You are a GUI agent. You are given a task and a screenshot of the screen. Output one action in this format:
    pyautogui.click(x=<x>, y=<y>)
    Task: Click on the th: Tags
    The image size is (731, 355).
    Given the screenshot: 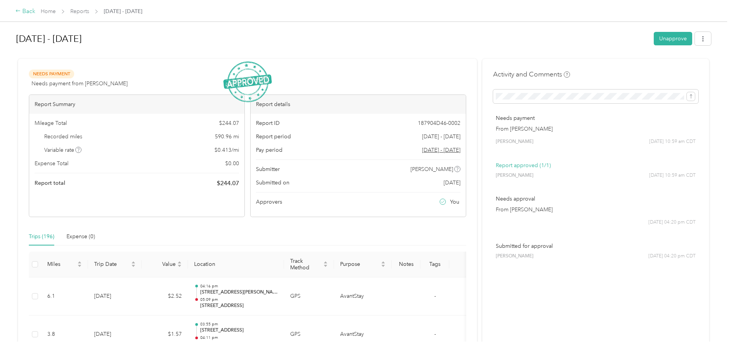 What is the action you would take?
    pyautogui.click(x=435, y=264)
    